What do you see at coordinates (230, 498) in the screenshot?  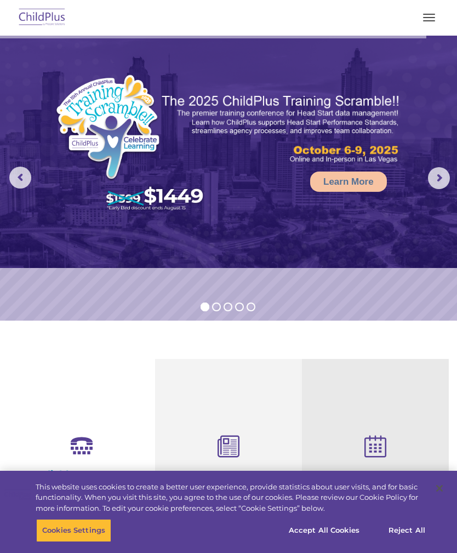 I see `div: This website uses cookies to create a better user experience, provide statistics about user visit...` at bounding box center [230, 498].